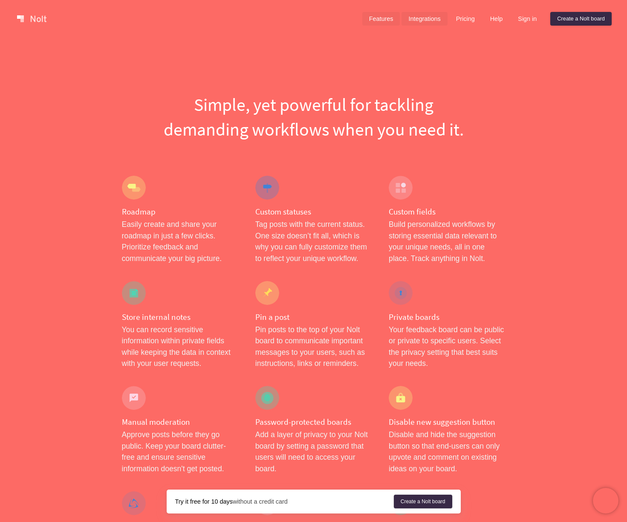 This screenshot has height=522, width=627. I want to click on h4: Pin a post, so click(313, 317).